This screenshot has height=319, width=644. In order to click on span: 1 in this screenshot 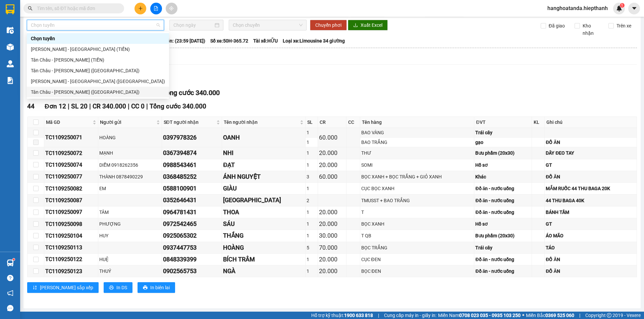, I will do `click(622, 5)`.